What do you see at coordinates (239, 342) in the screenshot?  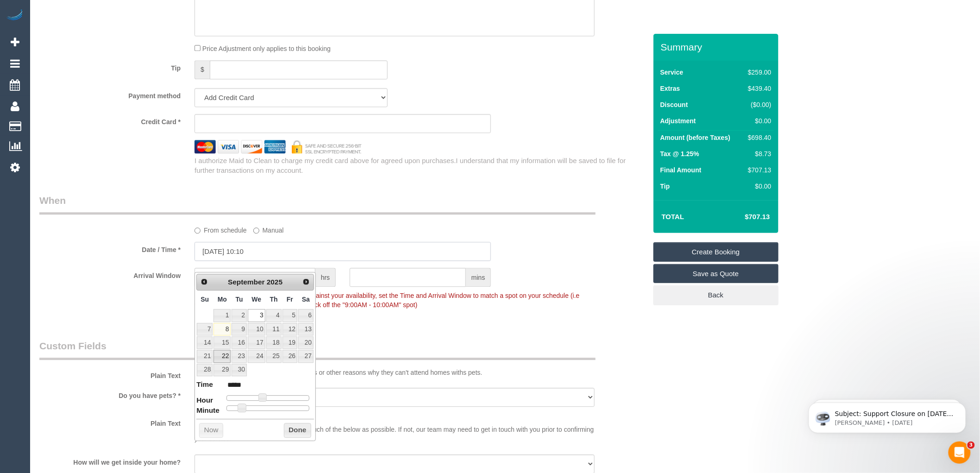 I see `a: 16` at bounding box center [239, 342].